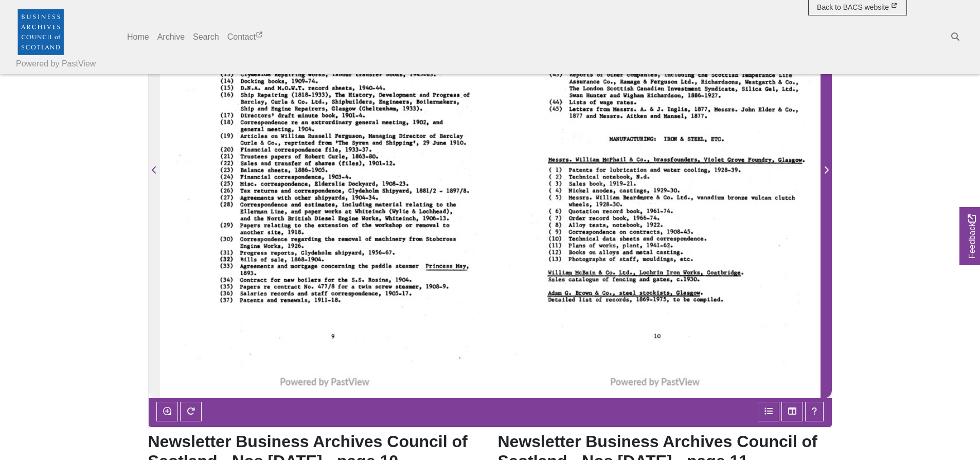  I want to click on button: Open metadata window, so click(769, 411).